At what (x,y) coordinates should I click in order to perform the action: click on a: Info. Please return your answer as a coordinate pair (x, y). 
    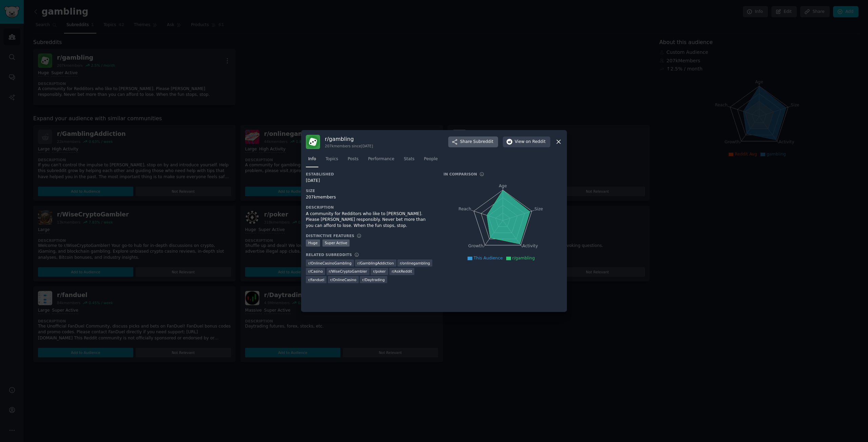
    Looking at the image, I should click on (312, 161).